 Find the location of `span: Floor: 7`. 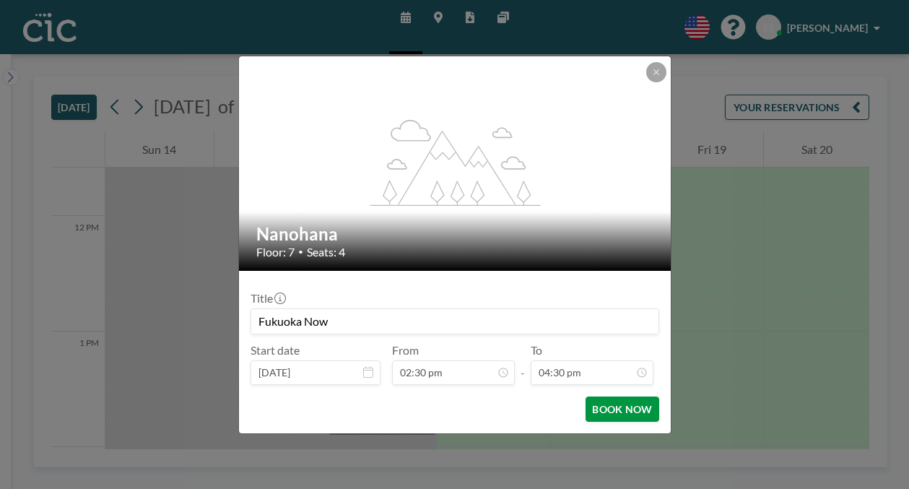

span: Floor: 7 is located at coordinates (275, 252).